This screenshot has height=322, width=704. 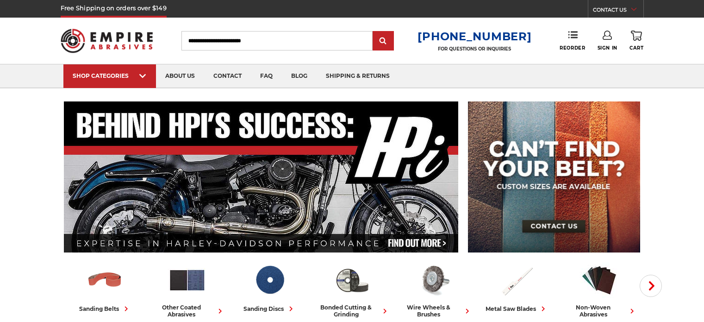 I want to click on button: Next, so click(x=651, y=286).